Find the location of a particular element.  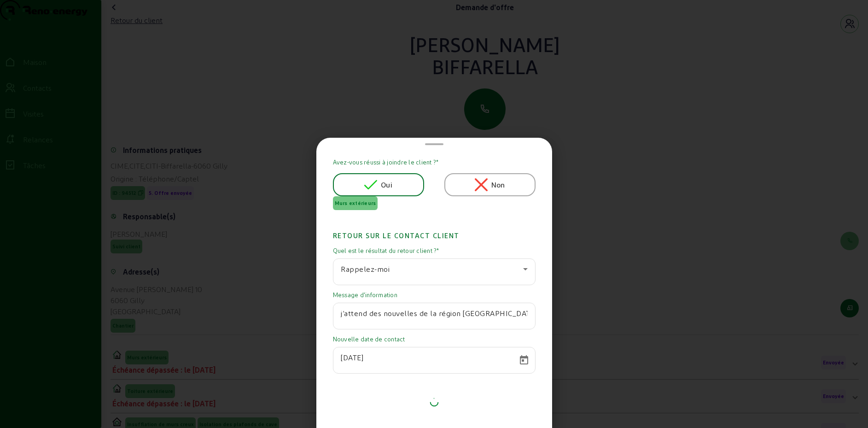

font: Avez-vous réussi à joindre le client ? is located at coordinates (385, 162).